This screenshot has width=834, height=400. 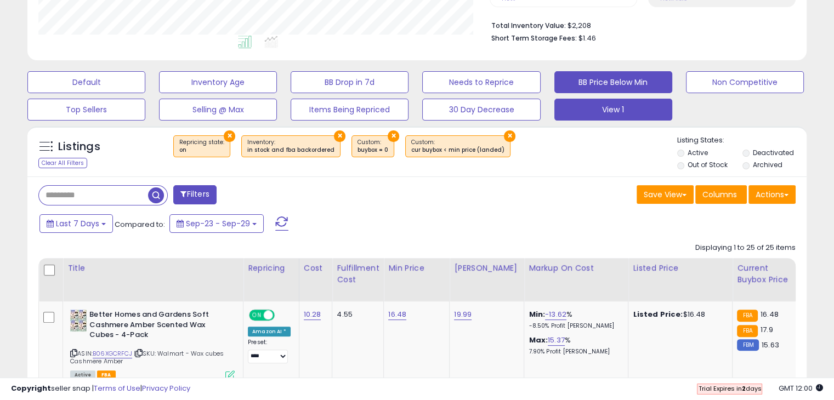 I want to click on button: Top Sellers, so click(x=86, y=110).